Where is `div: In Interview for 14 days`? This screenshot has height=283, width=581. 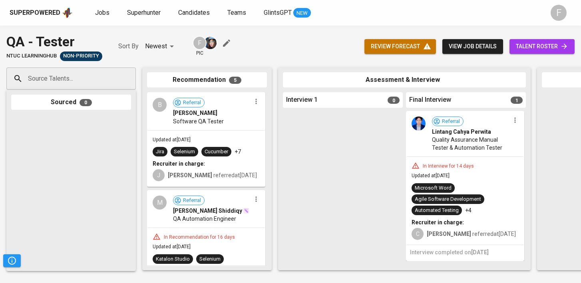 div: In Interview for 14 days is located at coordinates (448, 166).